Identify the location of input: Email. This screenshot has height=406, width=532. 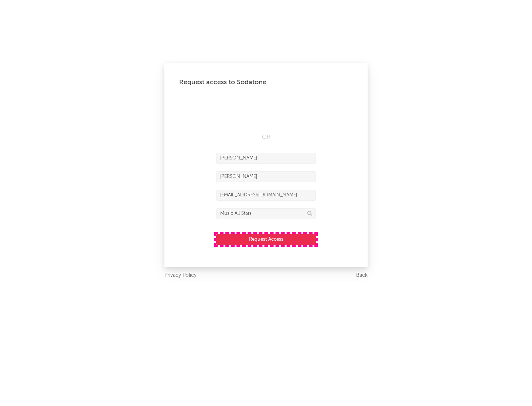
(266, 195).